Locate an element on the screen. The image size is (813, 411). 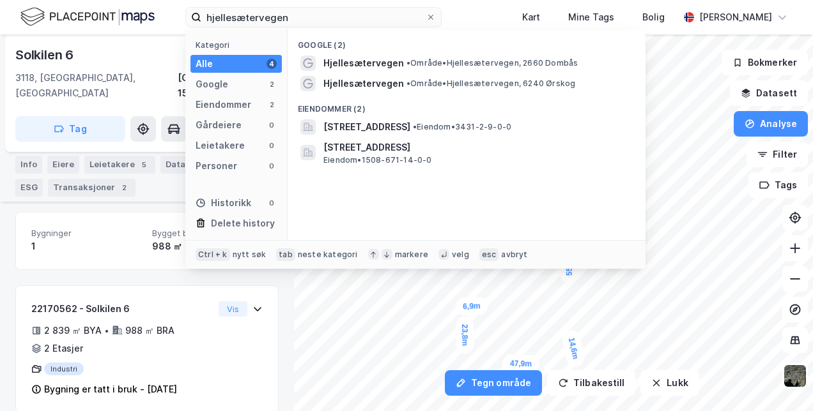
div: Ctrl + k is located at coordinates (213, 255).